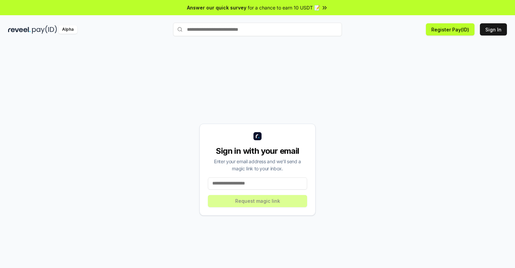 Image resolution: width=515 pixels, height=268 pixels. What do you see at coordinates (284, 7) in the screenshot?
I see `span: for a chance to earn 10 USDT 📝` at bounding box center [284, 7].